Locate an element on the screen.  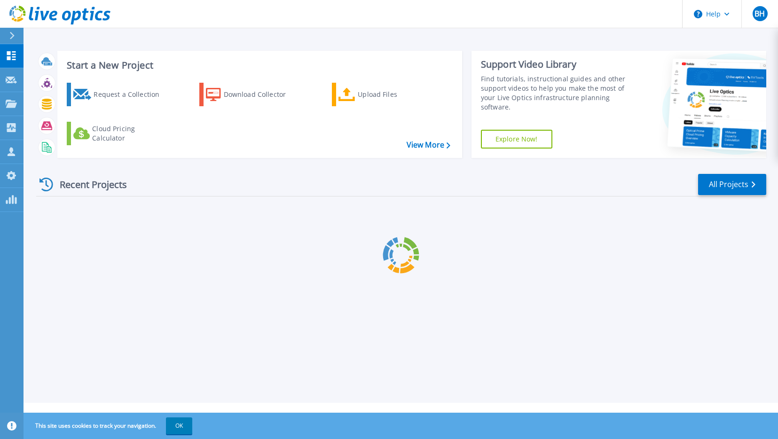
a: Request a Collection is located at coordinates (119, 95).